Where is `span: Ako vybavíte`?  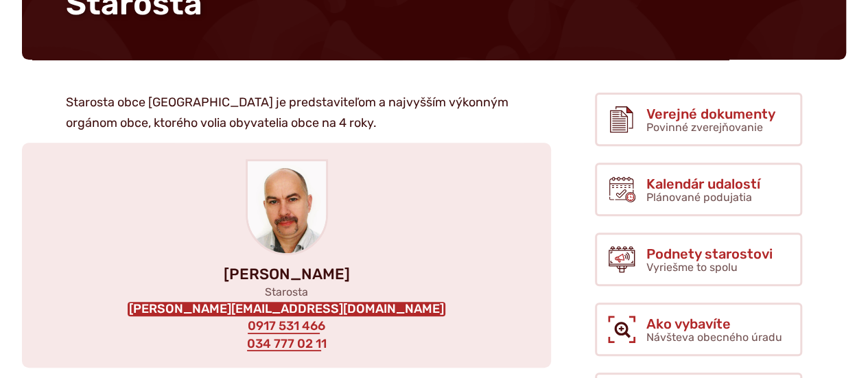 span: Ako vybavíte is located at coordinates (714, 324).